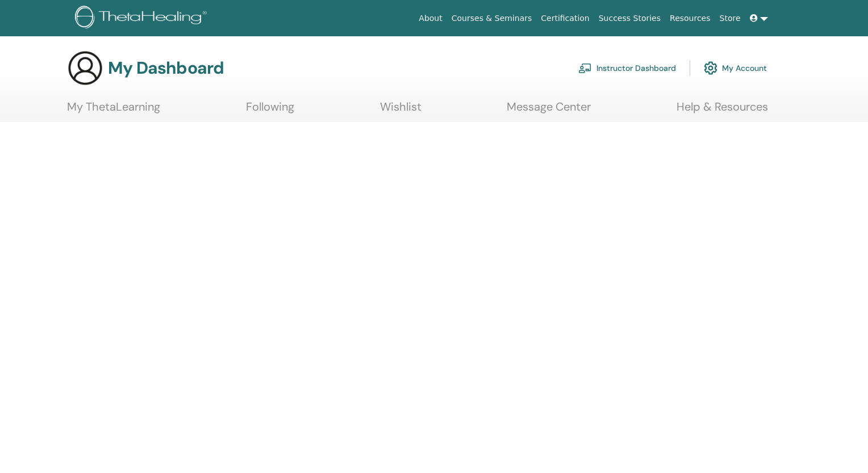 The height and width of the screenshot is (473, 868). Describe the element at coordinates (585, 68) in the screenshot. I see `img: chalkboard-teacher.svg` at that location.